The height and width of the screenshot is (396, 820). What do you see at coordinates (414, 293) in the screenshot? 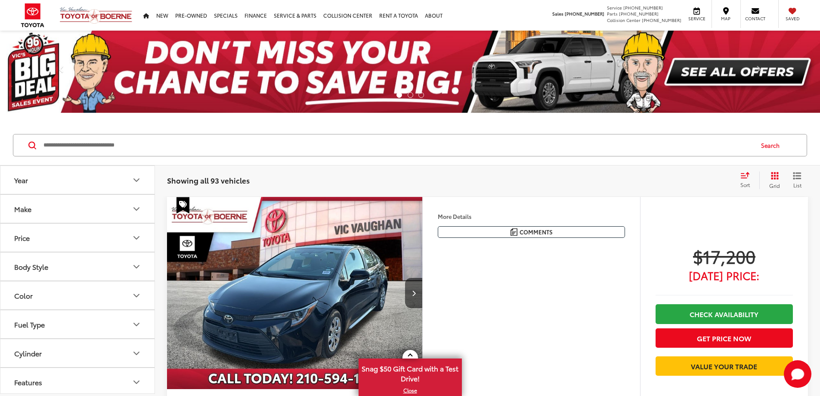
I see `button: Next image` at bounding box center [414, 293].